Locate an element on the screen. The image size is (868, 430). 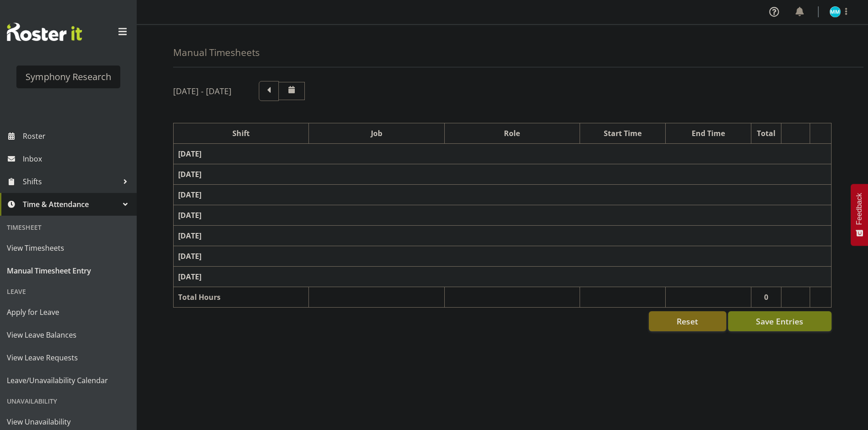
div: Start Time is located at coordinates (622, 134).